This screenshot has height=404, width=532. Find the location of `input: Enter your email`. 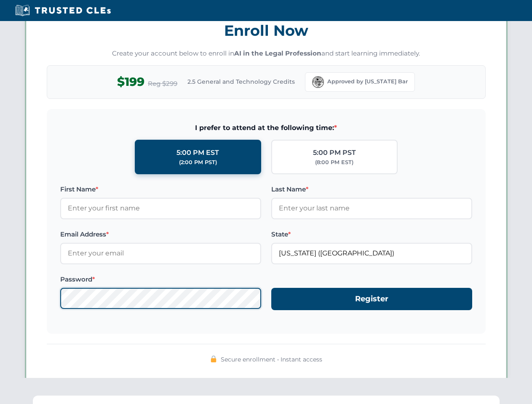

input: Enter your email is located at coordinates (161, 253).